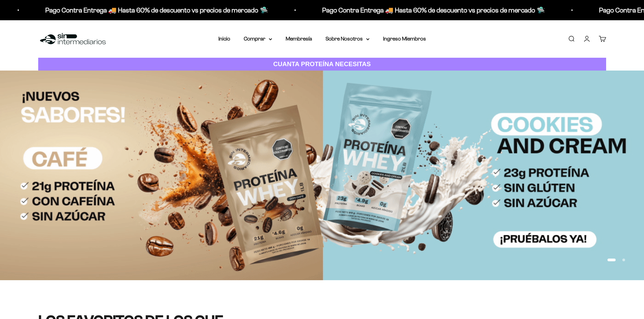 Image resolution: width=644 pixels, height=319 pixels. What do you see at coordinates (258, 39) in the screenshot?
I see `summary: Comprar` at bounding box center [258, 39].